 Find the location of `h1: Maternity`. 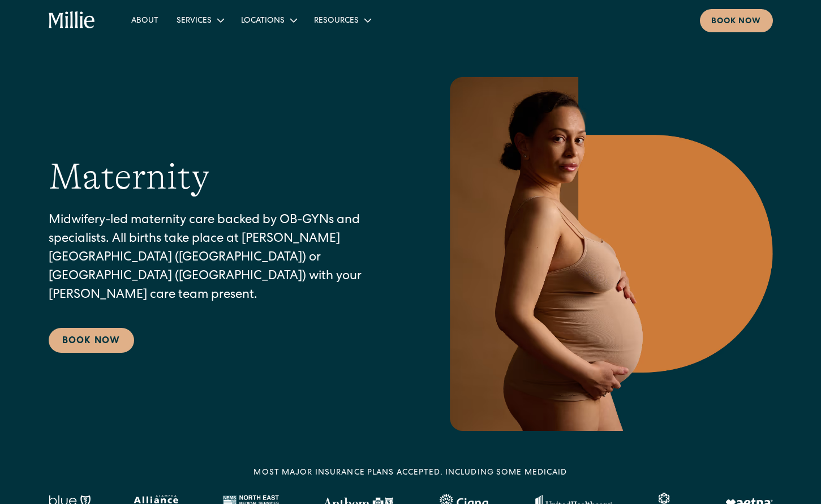

h1: Maternity is located at coordinates (129, 177).